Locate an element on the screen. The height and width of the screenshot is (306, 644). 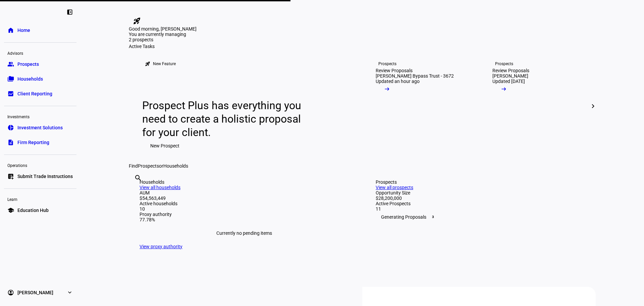
eth-mat-symbol: pie_chart is located at coordinates (11, 127).